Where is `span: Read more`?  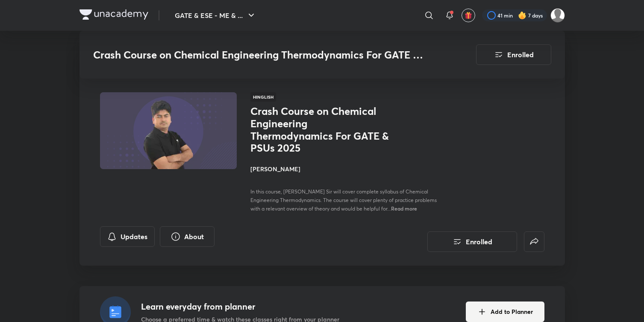 span: Read more is located at coordinates (403, 208).